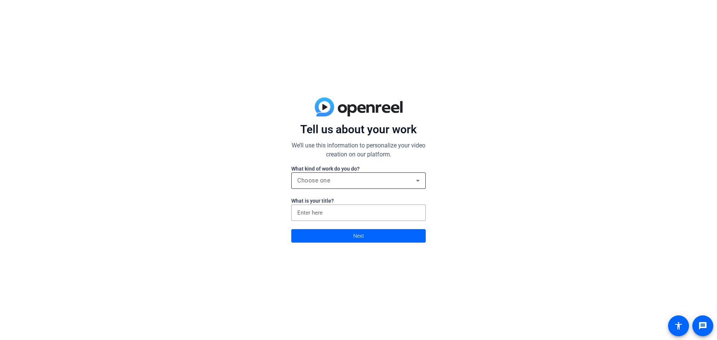 The width and height of the screenshot is (717, 340). Describe the element at coordinates (358, 213) in the screenshot. I see `input: Enter here` at that location.